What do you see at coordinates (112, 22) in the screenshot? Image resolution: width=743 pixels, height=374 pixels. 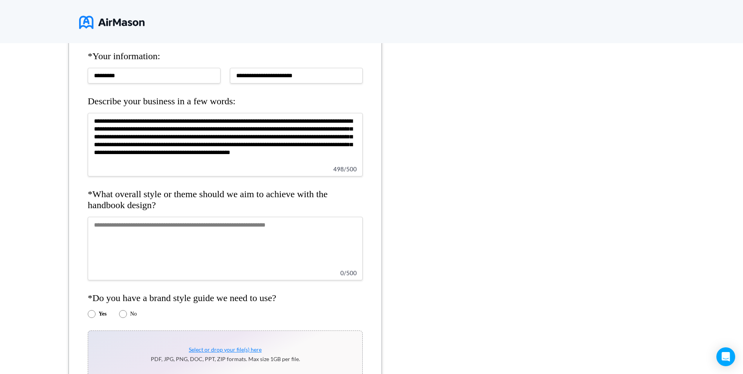 I see `img: logo` at bounding box center [112, 22].